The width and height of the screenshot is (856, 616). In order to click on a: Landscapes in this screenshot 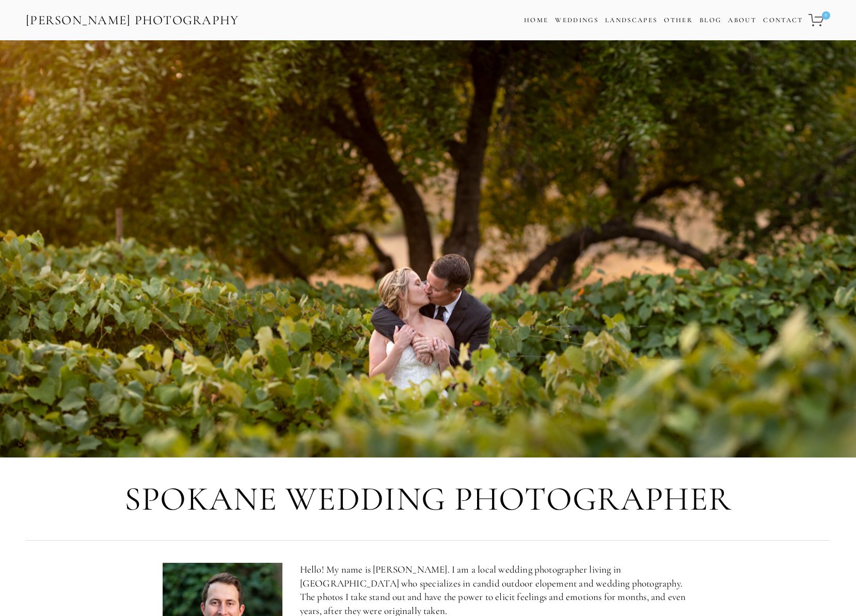, I will do `click(631, 20)`.